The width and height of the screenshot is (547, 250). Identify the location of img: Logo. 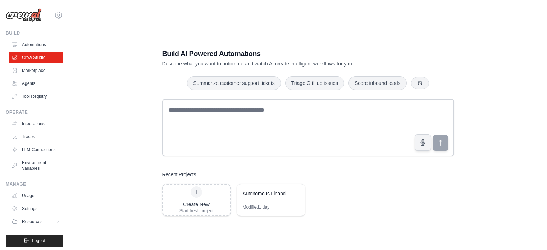
(24, 15).